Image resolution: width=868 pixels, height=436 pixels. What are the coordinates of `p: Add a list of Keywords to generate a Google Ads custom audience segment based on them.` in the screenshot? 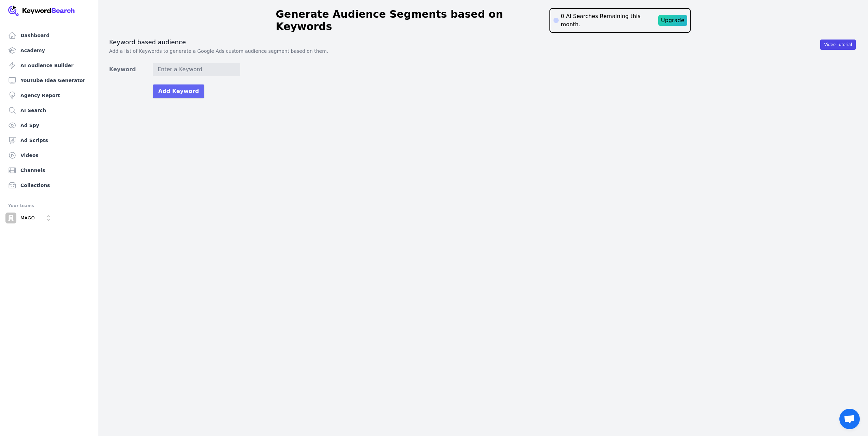 It's located at (483, 51).